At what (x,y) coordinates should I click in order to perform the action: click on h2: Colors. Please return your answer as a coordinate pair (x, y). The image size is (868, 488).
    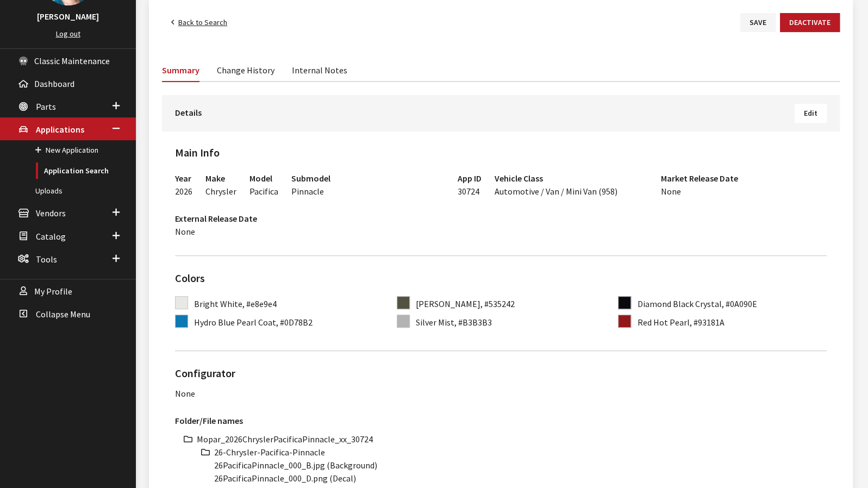
    Looking at the image, I should click on (500, 278).